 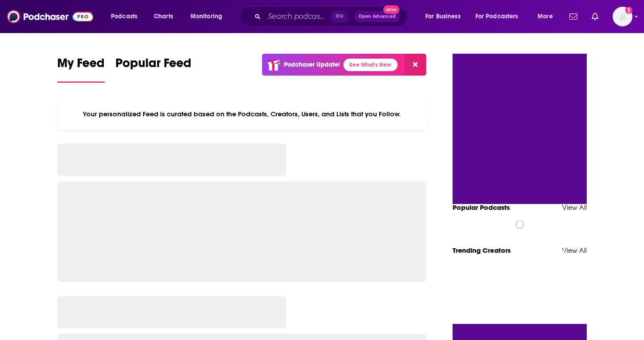 What do you see at coordinates (545, 17) in the screenshot?
I see `span: More` at bounding box center [545, 17].